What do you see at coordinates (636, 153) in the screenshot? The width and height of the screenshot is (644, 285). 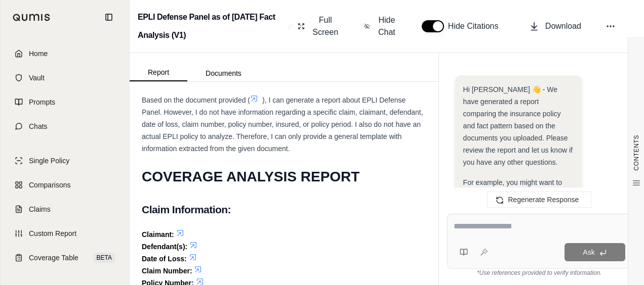 I see `span: CONTENTS` at bounding box center [636, 153].